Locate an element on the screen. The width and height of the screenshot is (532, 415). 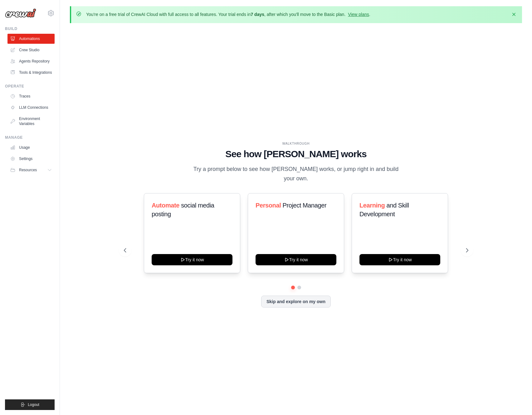
a: Automations is located at coordinates (31, 39).